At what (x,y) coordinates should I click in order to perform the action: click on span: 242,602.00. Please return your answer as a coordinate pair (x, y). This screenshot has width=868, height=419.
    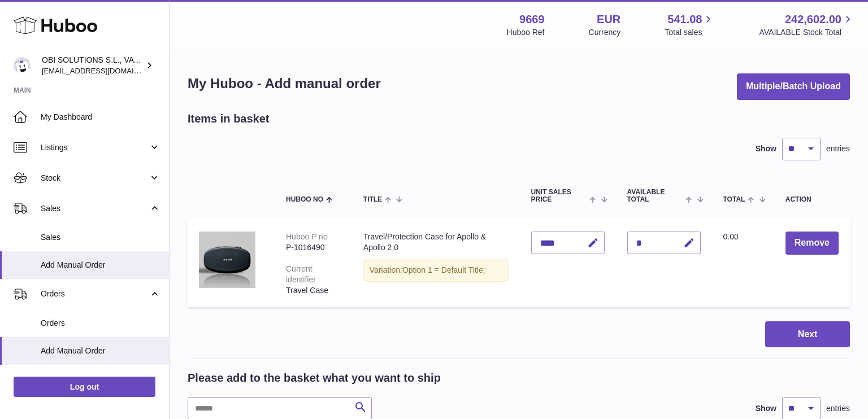
    Looking at the image, I should click on (813, 19).